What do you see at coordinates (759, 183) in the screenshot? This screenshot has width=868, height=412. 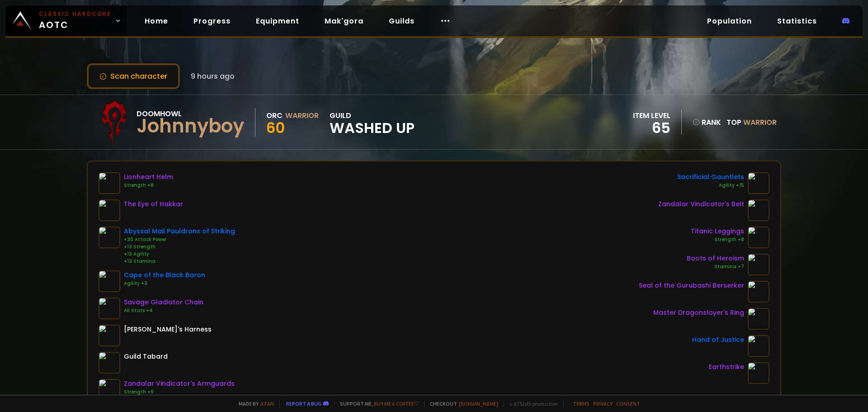 I see `img: item-22714` at bounding box center [759, 183].